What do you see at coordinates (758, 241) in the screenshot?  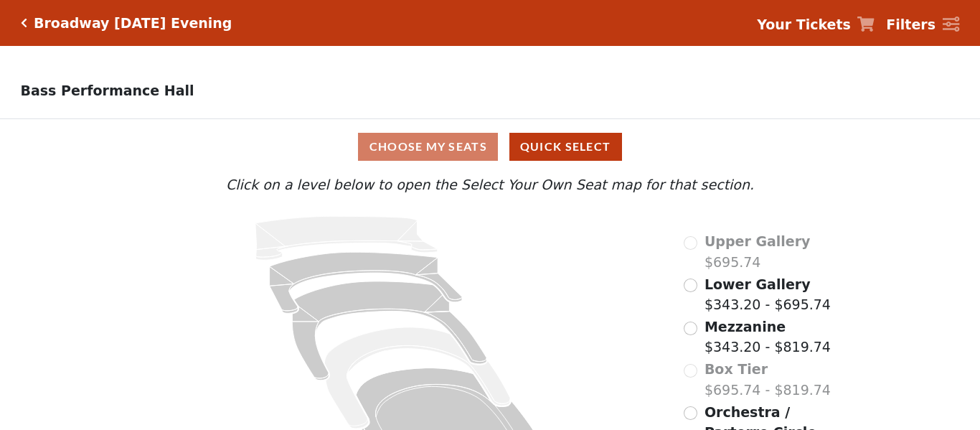 I see `span: Upper Gallery` at bounding box center [758, 241].